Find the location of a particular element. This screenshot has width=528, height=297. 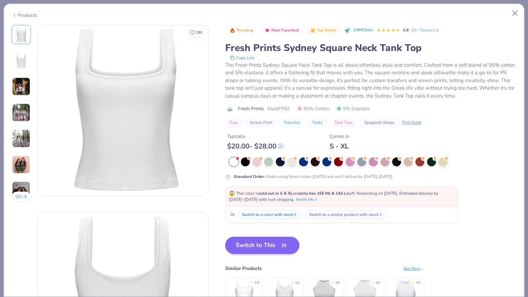

div: $ 20.00 - $ 28.00 is located at coordinates (255, 146).